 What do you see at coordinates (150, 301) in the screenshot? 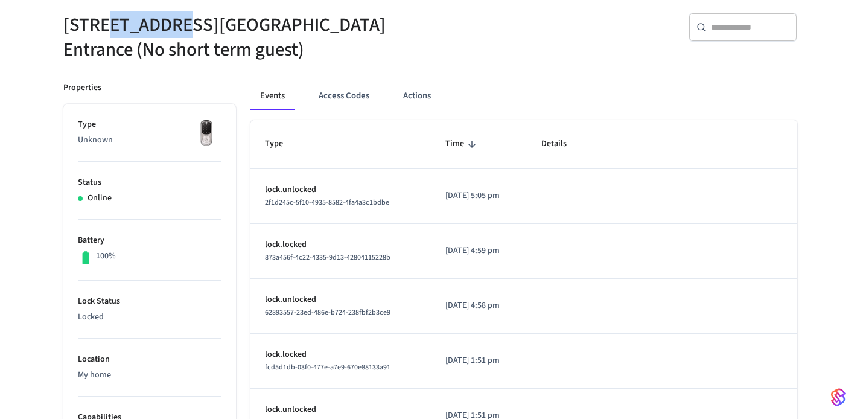
I see `p: Lock Status` at bounding box center [150, 301].